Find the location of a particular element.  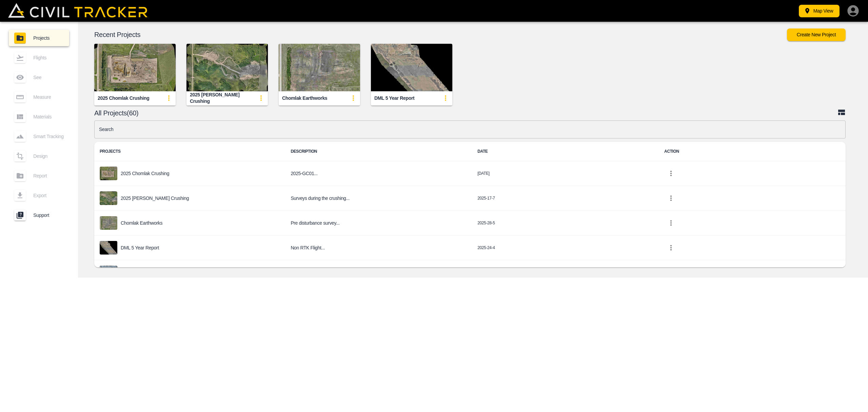

th: DESCRIPTION is located at coordinates (379, 151).